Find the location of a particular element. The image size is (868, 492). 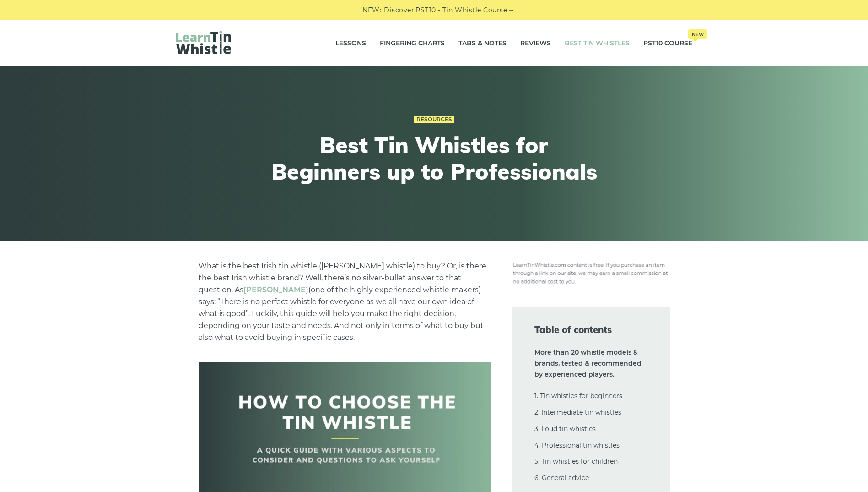

span: New is located at coordinates (698, 34).